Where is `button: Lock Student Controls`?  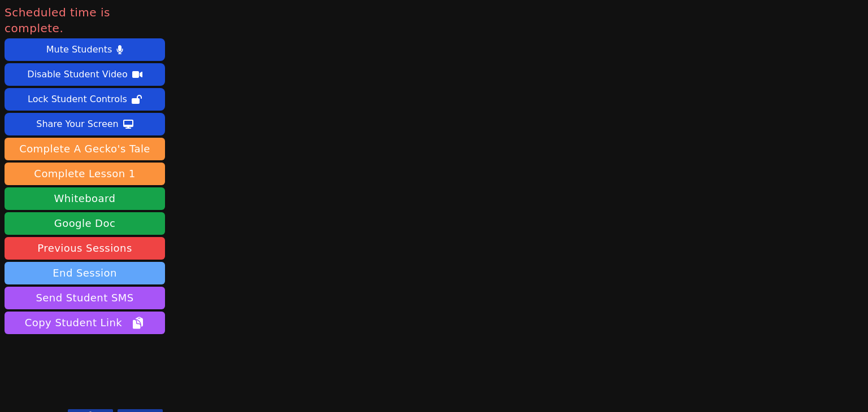 button: Lock Student Controls is located at coordinates (85, 99).